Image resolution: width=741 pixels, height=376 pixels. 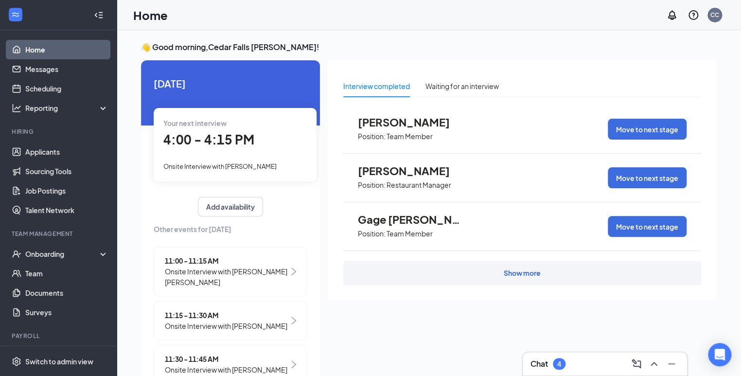 I want to click on div: Onboarding, so click(x=63, y=254).